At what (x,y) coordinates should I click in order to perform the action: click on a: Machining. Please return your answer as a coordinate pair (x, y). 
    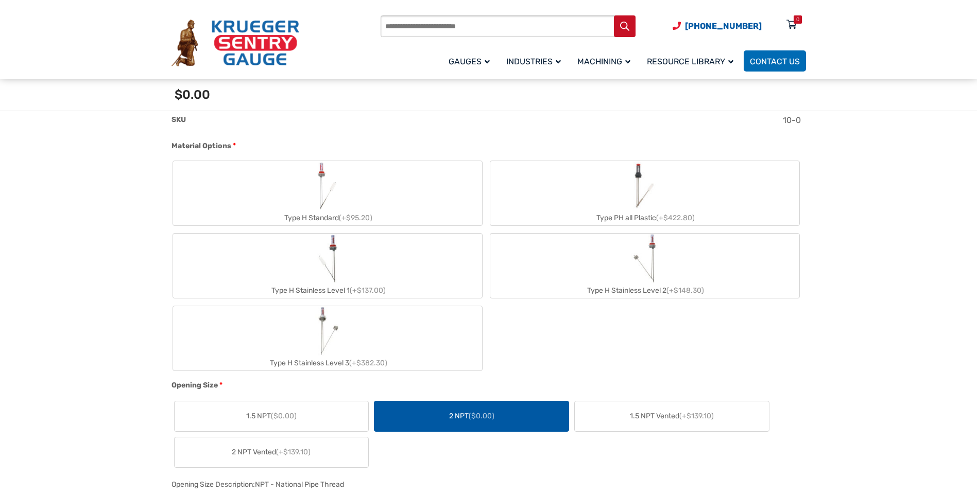
    Looking at the image, I should click on (606, 61).